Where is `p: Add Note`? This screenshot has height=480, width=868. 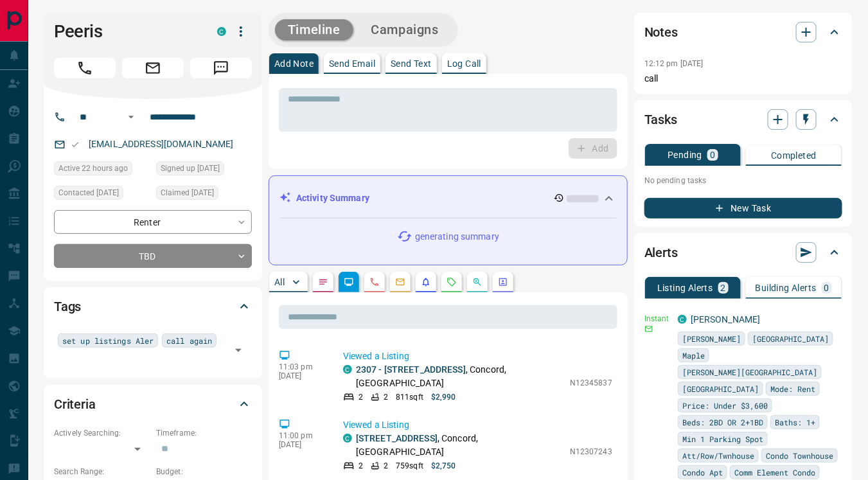
p: Add Note is located at coordinates (294, 64).